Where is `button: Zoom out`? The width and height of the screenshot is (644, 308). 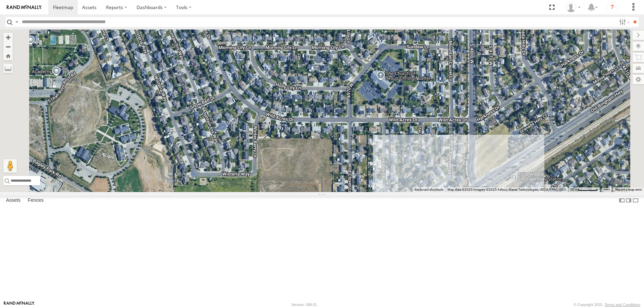
button: Zoom out is located at coordinates (8, 46).